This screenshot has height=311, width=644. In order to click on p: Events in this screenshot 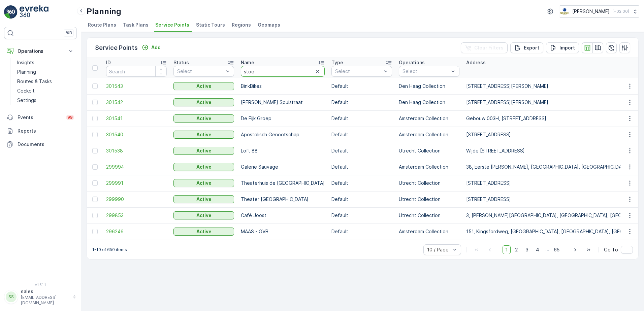, I will do `click(40, 117)`.